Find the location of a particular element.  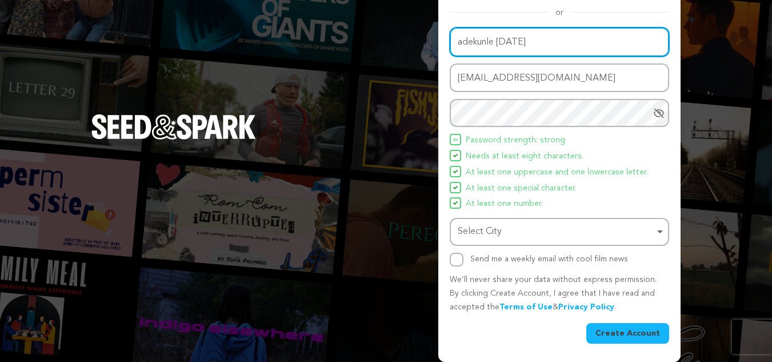

span: Needs at least eight characters. is located at coordinates (525, 157).